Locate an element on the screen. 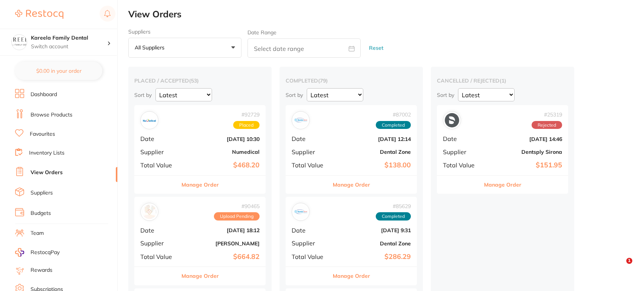  a: Favourites is located at coordinates (42, 134).